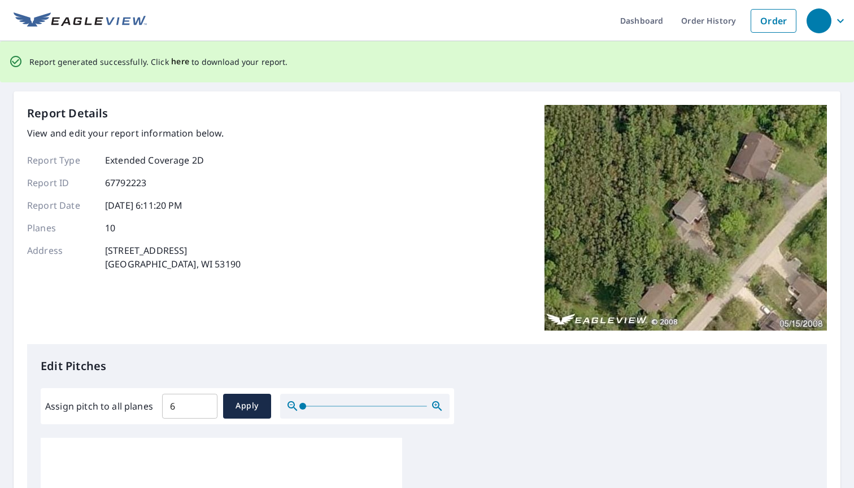  Describe the element at coordinates (61, 205) in the screenshot. I see `p: Report Date` at that location.